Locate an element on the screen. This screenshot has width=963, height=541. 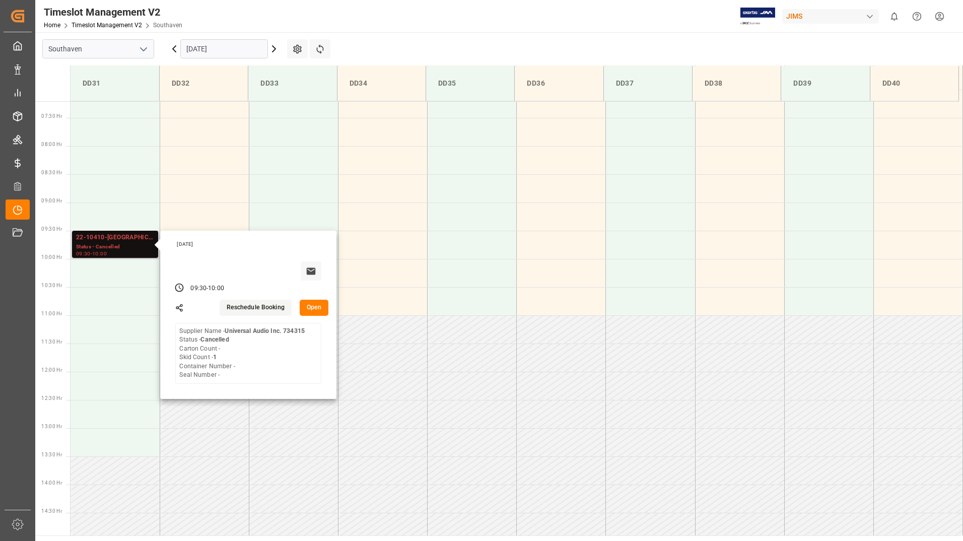
input: DD.MM.YYYY is located at coordinates (224, 49).